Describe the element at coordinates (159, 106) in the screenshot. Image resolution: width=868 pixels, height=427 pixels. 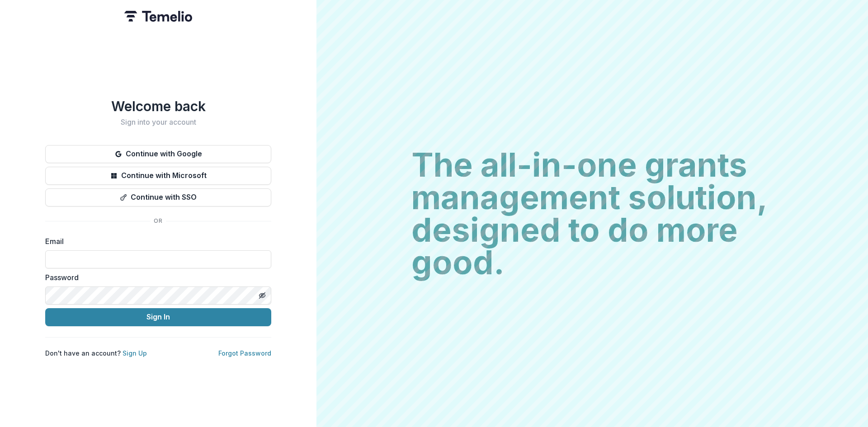
I see `h1: Welcome back` at that location.